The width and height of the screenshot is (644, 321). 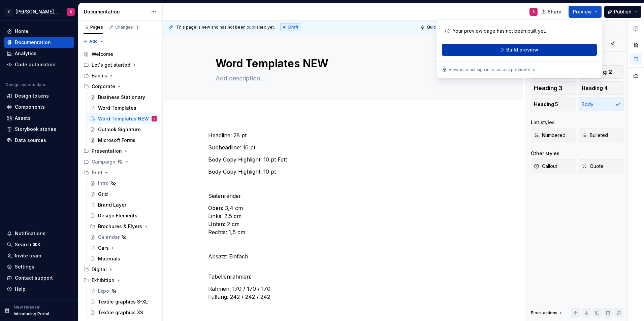 What do you see at coordinates (124, 226) in the screenshot?
I see `div: Brochures & Flyers` at bounding box center [124, 226].